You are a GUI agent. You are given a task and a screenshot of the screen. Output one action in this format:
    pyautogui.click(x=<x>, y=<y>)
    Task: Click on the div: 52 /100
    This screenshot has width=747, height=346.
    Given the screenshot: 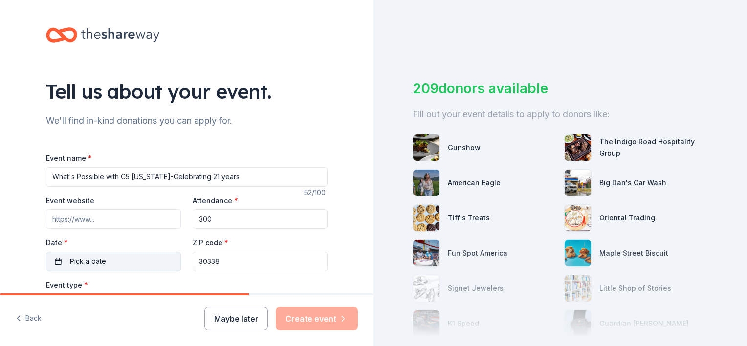 What is the action you would take?
    pyautogui.click(x=316, y=193)
    